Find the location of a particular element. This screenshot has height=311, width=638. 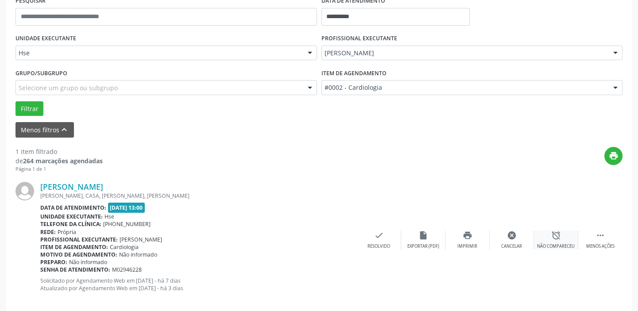

div: Cancelar is located at coordinates (511, 246).